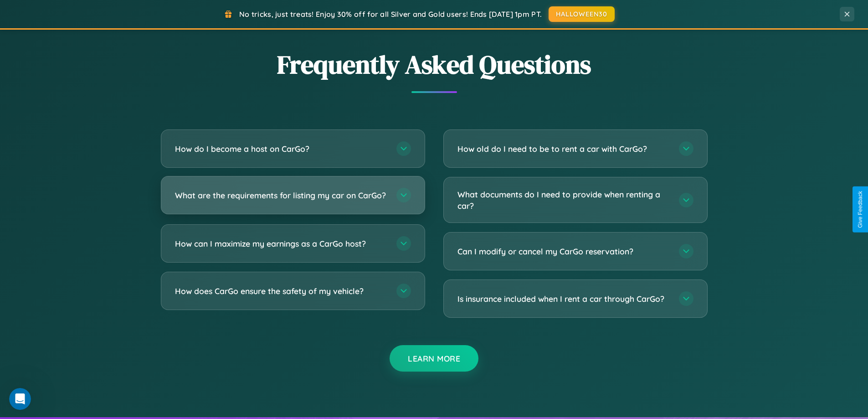 Image resolution: width=868 pixels, height=419 pixels. Describe the element at coordinates (282, 244) in the screenshot. I see `h3: How can I maximize my earnings as a CarGo host?` at that location.